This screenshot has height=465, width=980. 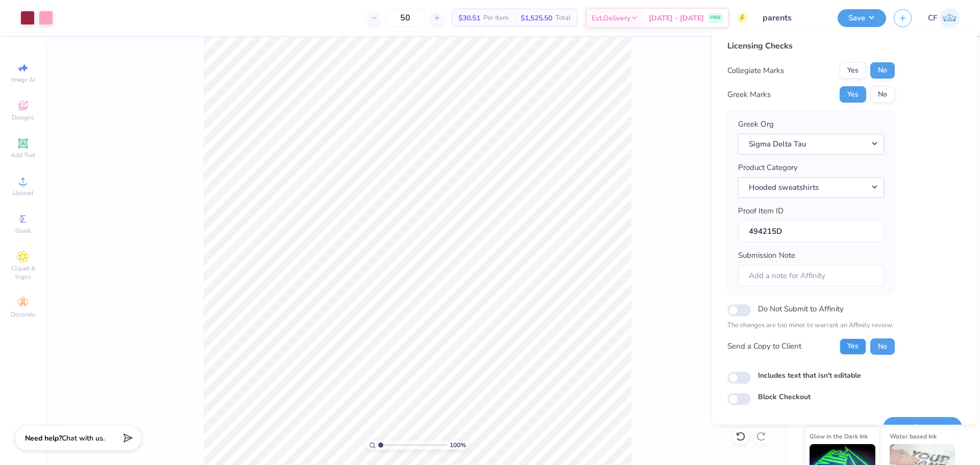 What do you see at coordinates (749, 94) in the screenshot?
I see `div: Greek Marks` at bounding box center [749, 94].